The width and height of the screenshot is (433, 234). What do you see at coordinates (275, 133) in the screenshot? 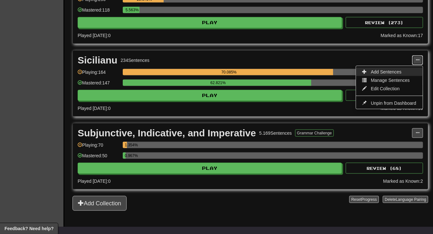
I see `div: 5.169 Sentences` at bounding box center [275, 133].